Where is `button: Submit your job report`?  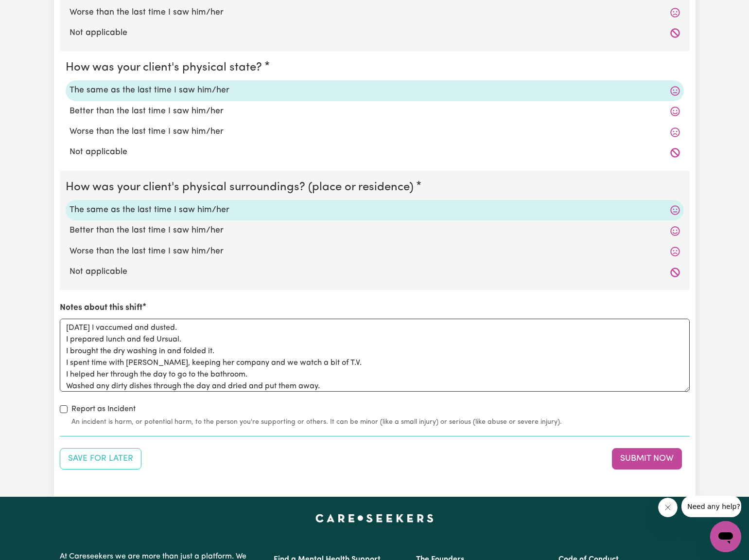
button: Submit your job report is located at coordinates (647, 458).